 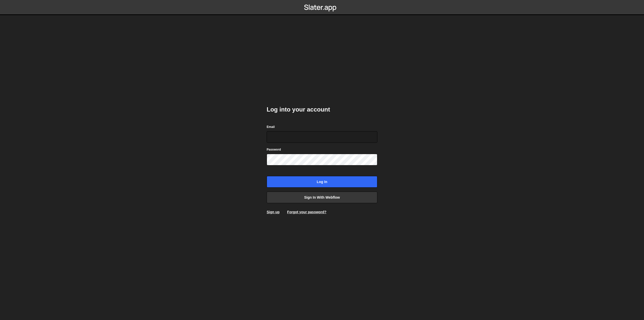 What do you see at coordinates (322, 197) in the screenshot?
I see `a: Sign in with Webflow` at bounding box center [322, 197].